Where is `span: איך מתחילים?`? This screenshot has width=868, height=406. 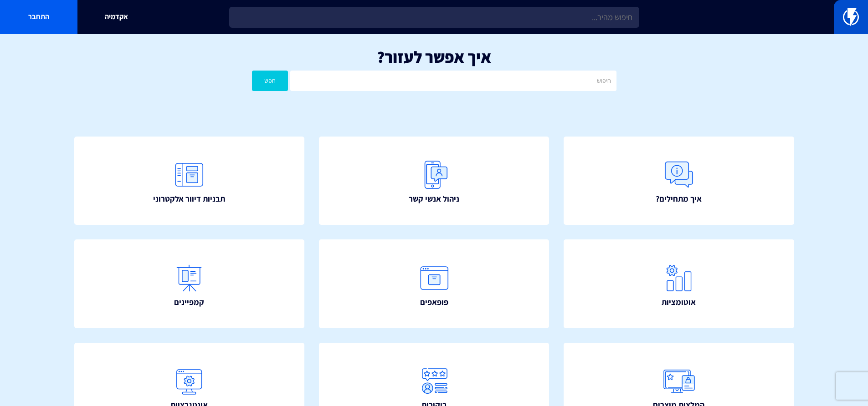 span: איך מתחילים? is located at coordinates (679, 199).